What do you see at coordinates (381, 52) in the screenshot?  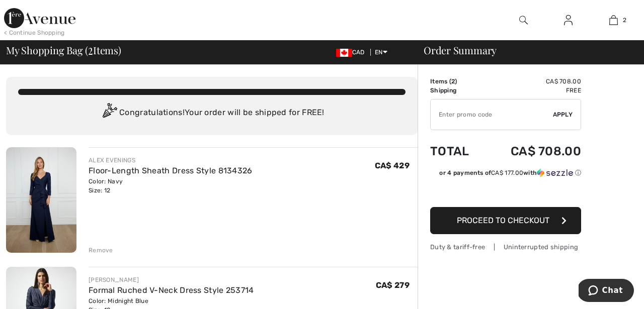 I see `span: EN` at bounding box center [381, 52].